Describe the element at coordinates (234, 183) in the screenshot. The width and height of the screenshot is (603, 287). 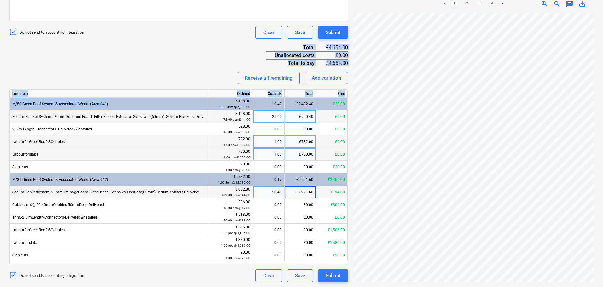
I see `small: 1.00 item @ 12,782.00` at that location.